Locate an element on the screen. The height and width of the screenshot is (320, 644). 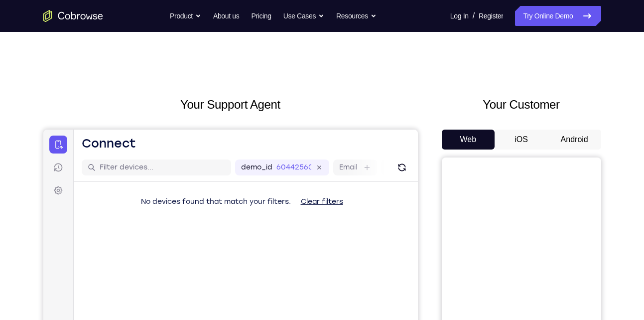
h2: Your Support Agent is located at coordinates (231, 104).